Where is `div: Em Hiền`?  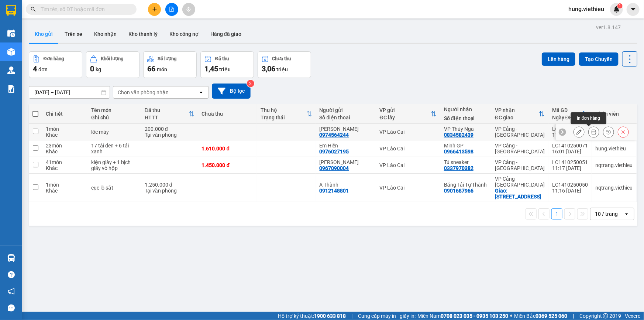
div: Em Hiền is located at coordinates (346, 145).